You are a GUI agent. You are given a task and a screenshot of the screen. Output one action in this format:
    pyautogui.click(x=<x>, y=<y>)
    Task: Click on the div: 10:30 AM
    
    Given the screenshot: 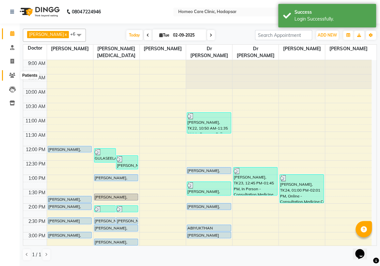 What is the action you would take?
    pyautogui.click(x=35, y=106)
    